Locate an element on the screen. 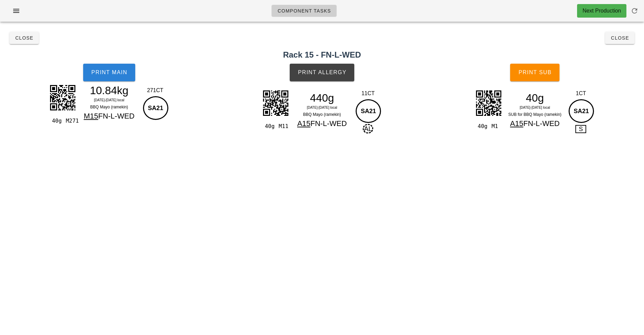  div: Next Production is located at coordinates (602, 11).